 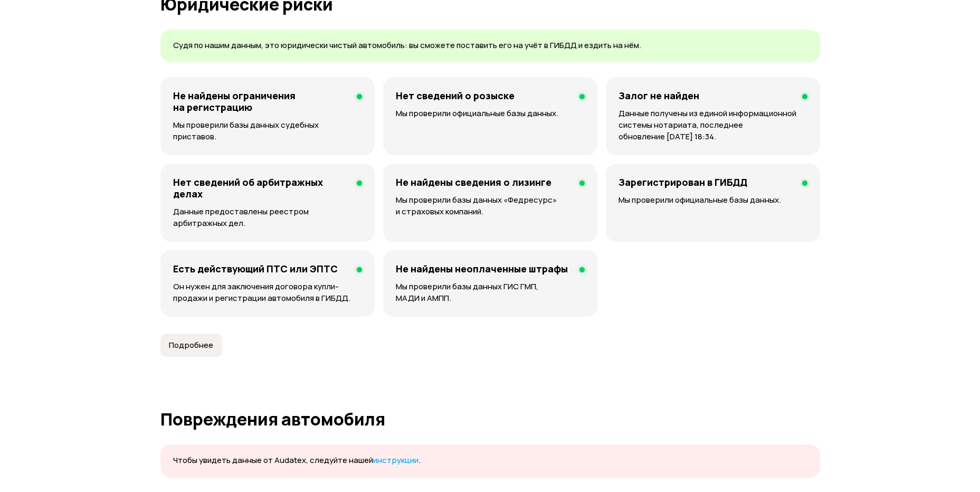 I want to click on h4: Зарегистрирован в ГИБДД, so click(x=683, y=182).